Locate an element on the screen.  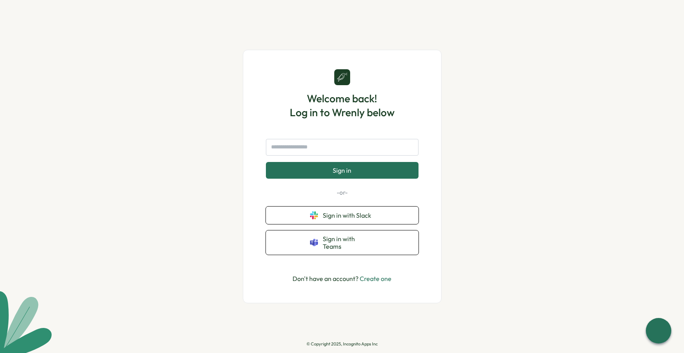
button: Sign in with Teams is located at coordinates (342, 242).